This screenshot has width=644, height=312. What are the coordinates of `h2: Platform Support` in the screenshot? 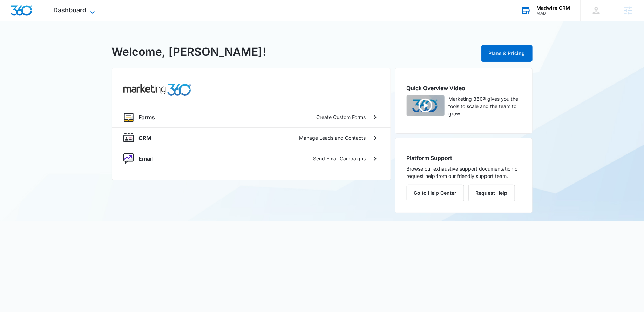 It's located at (464, 158).